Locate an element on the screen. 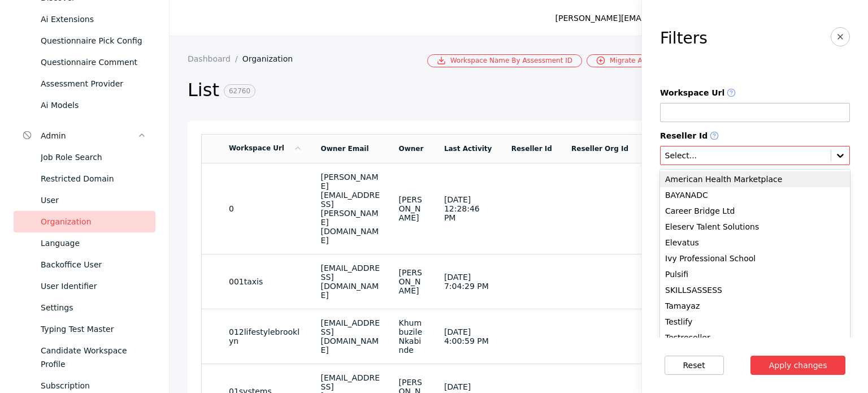 The image size is (868, 393). div: Ivy Professional School is located at coordinates (756, 258).